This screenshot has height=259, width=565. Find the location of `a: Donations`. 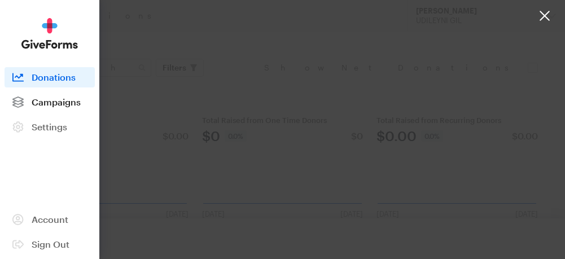

a: Donations is located at coordinates (50, 77).